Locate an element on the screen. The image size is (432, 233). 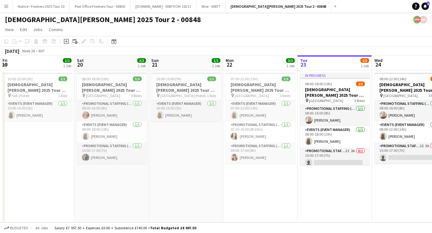
span: Fri is located at coordinates (5, 60).